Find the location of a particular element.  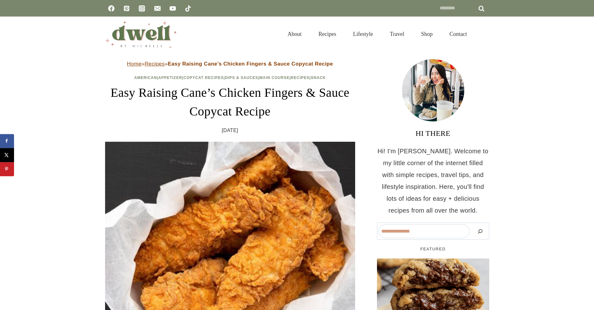

a: Lifestyle is located at coordinates (363, 34).